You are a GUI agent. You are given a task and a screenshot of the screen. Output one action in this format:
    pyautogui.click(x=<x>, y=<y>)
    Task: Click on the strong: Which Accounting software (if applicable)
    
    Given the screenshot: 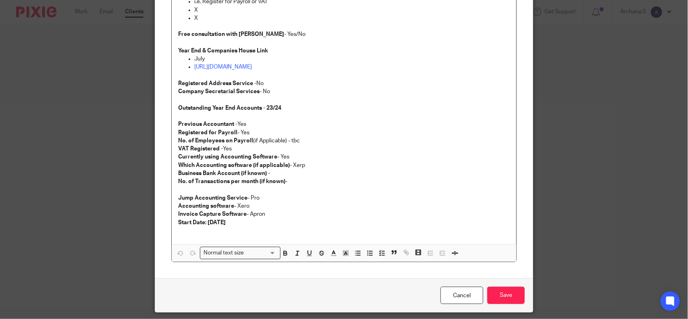 What is the action you would take?
    pyautogui.click(x=234, y=165)
    